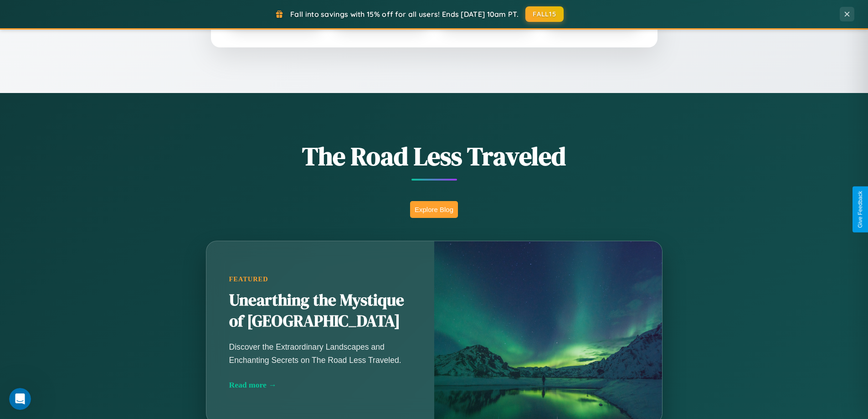 The height and width of the screenshot is (419, 868). I want to click on h1: The Road Less Traveled, so click(434, 156).